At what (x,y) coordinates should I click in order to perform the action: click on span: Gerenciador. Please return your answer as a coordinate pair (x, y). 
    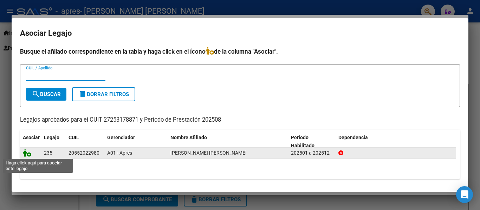
    Looking at the image, I should click on (121, 138).